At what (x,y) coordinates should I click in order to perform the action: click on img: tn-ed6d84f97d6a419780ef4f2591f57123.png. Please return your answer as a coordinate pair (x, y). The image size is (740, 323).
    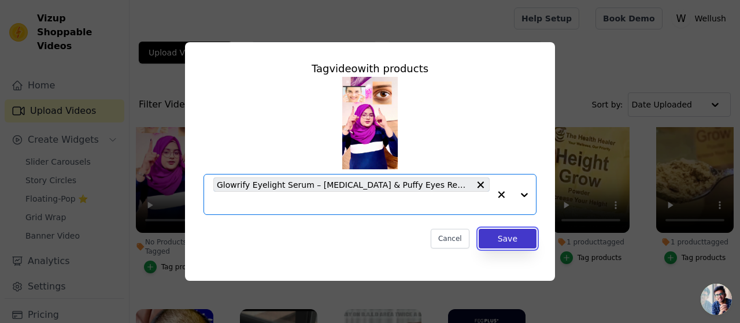
    Looking at the image, I should click on (370, 123).